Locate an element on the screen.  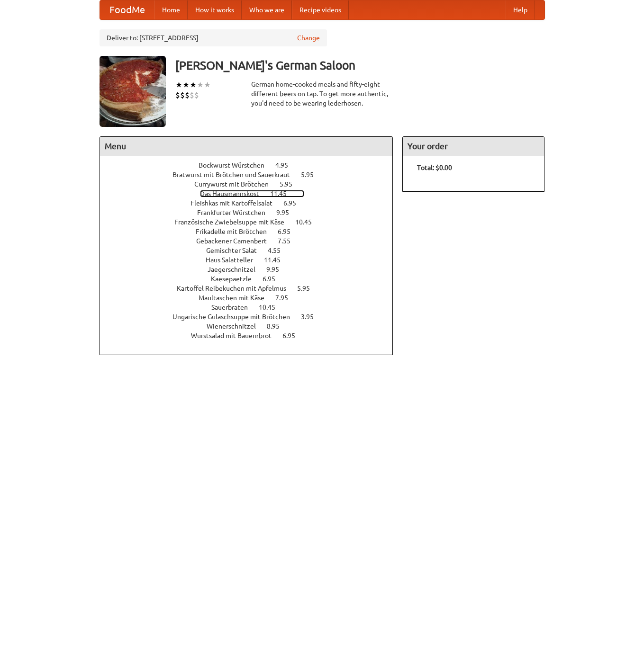
span: Wienerschnitzel is located at coordinates (236, 327).